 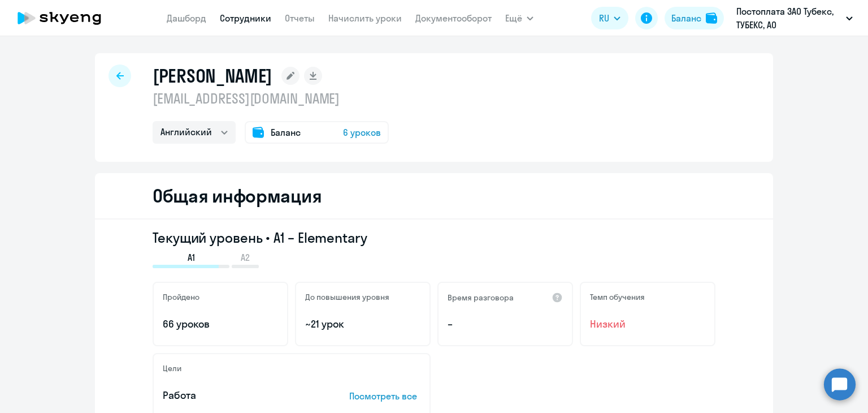 I want to click on img: balance, so click(x=711, y=18).